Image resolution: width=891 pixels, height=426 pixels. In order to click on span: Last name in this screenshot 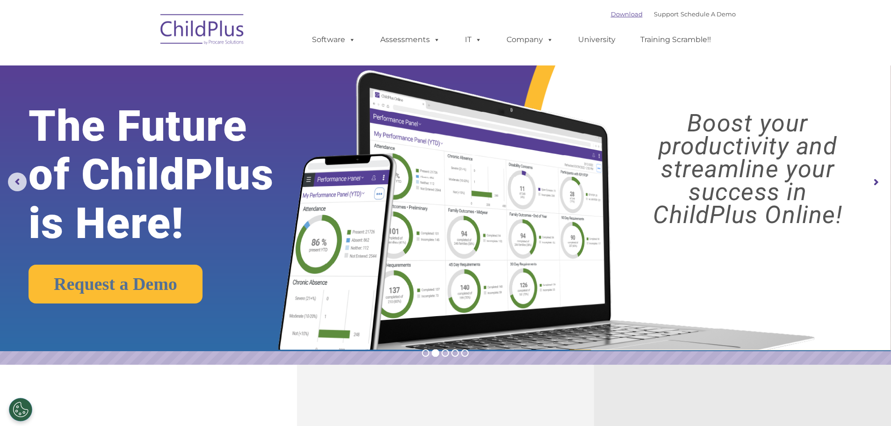, I will do `click(144, 65)`.